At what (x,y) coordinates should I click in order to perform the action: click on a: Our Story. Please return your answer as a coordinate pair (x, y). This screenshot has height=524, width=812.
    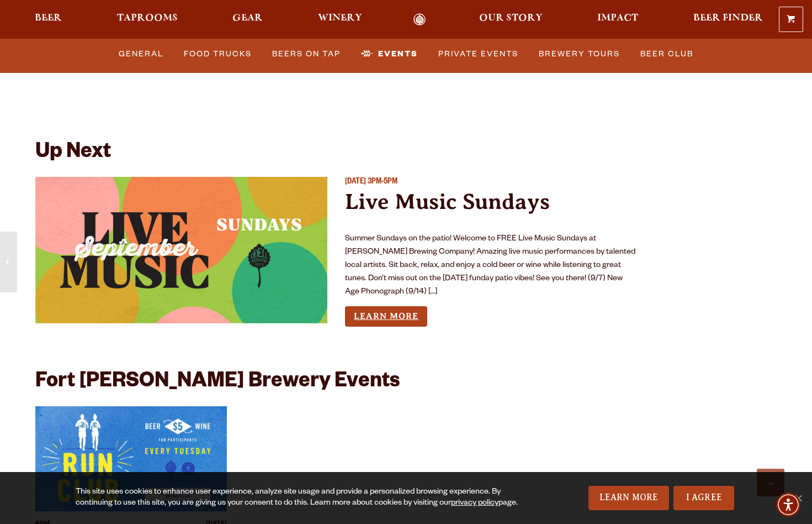
    Looking at the image, I should click on (511, 20).